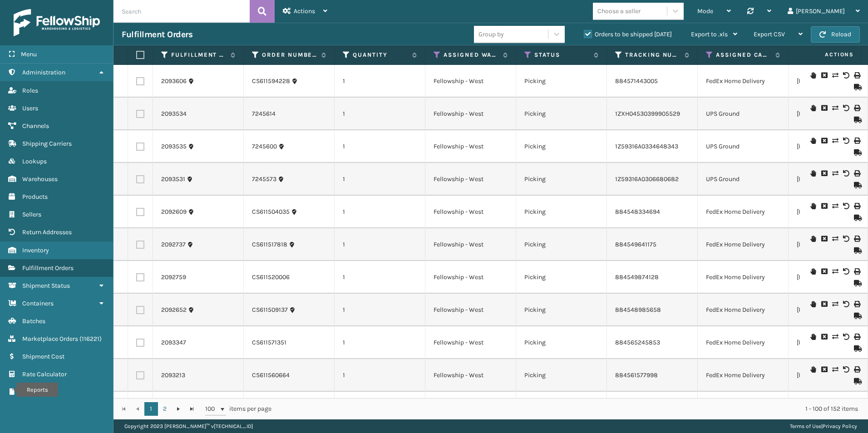 This screenshot has height=433, width=868. Describe the element at coordinates (173, 375) in the screenshot. I see `a: 2093213` at that location.